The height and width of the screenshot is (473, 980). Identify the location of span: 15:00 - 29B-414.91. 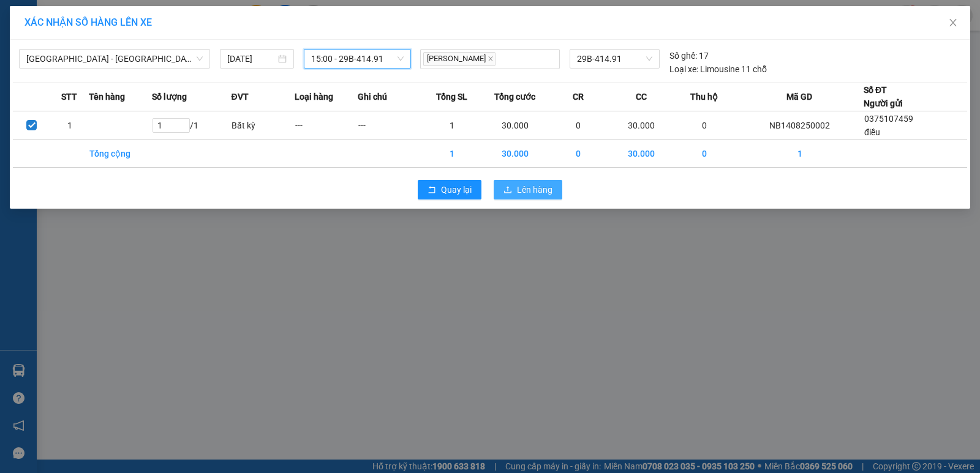
(357, 59).